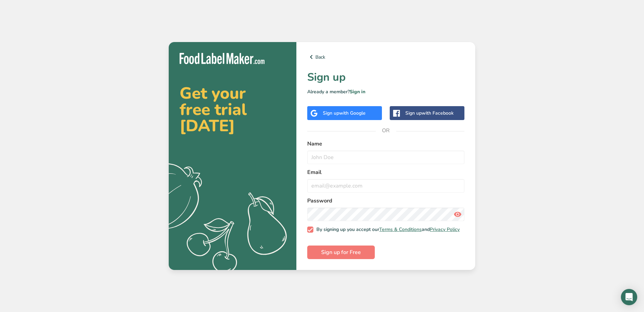  I want to click on a: Terms & Conditions, so click(400, 229).